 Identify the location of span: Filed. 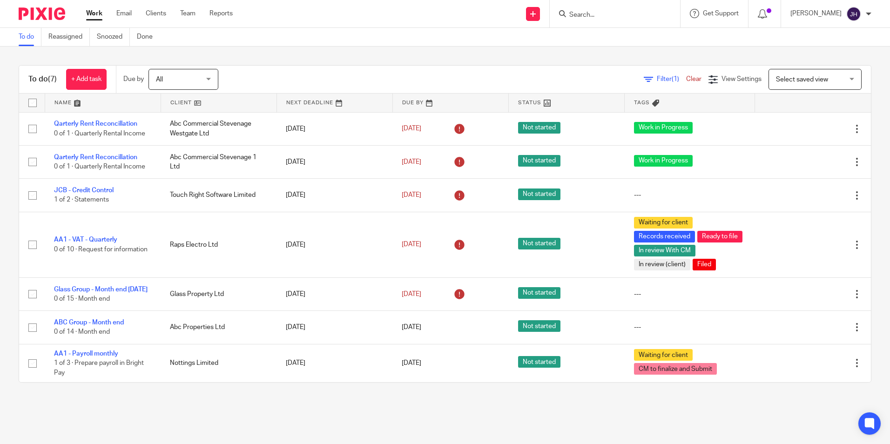
(704, 264).